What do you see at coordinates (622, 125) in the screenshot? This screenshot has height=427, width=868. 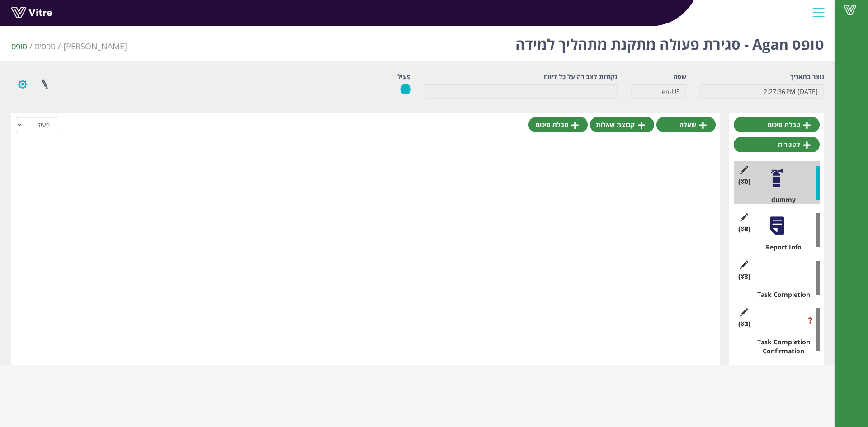 I see `a: קבוצת שאלות` at bounding box center [622, 125].